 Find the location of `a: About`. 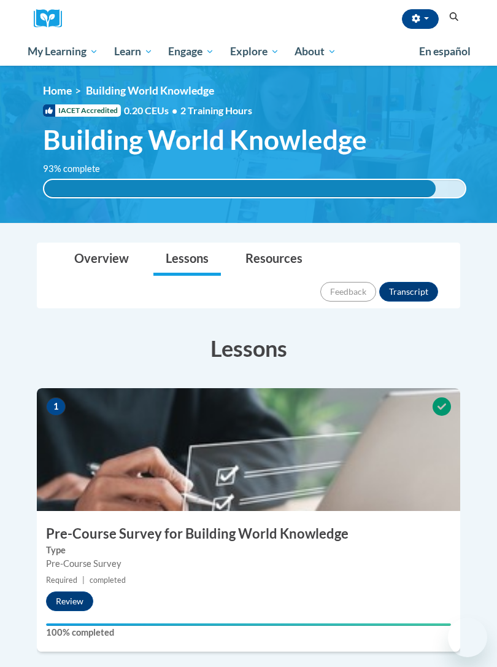

a: About is located at coordinates (316, 52).